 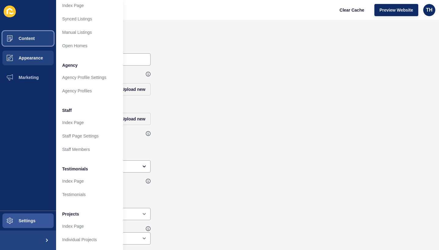 I want to click on span: Testimonials, so click(x=75, y=169).